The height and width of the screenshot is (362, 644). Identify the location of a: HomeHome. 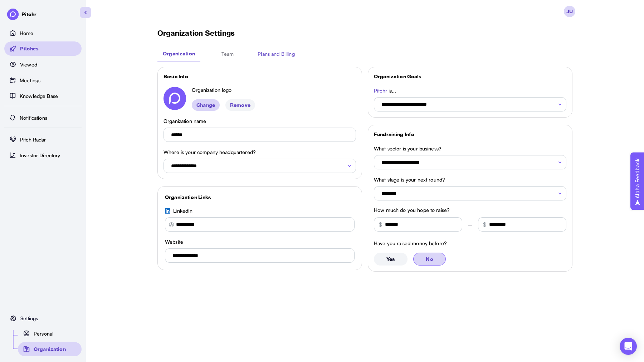
(43, 33).